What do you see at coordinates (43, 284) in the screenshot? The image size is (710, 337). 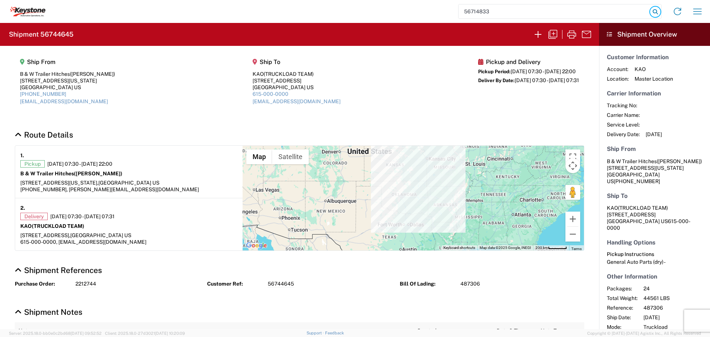 I see `strong: Purchase Order:` at bounding box center [43, 284].